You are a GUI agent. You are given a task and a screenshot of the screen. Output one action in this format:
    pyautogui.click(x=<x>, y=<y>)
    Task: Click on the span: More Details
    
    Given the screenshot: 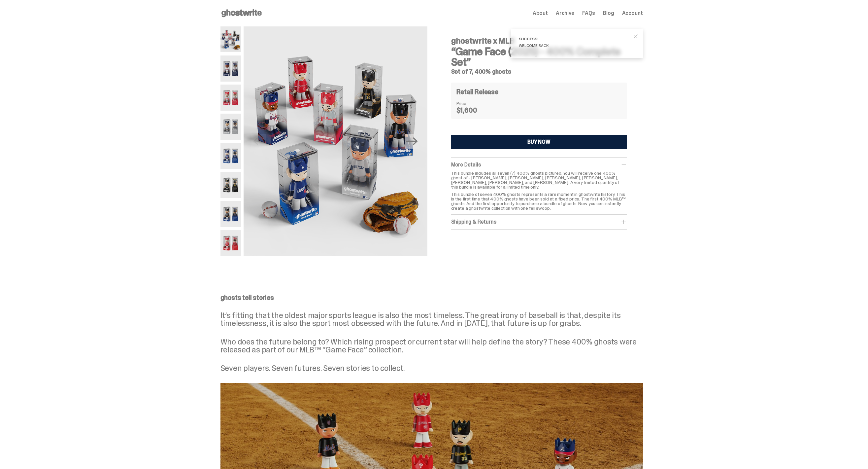 What is the action you would take?
    pyautogui.click(x=466, y=164)
    